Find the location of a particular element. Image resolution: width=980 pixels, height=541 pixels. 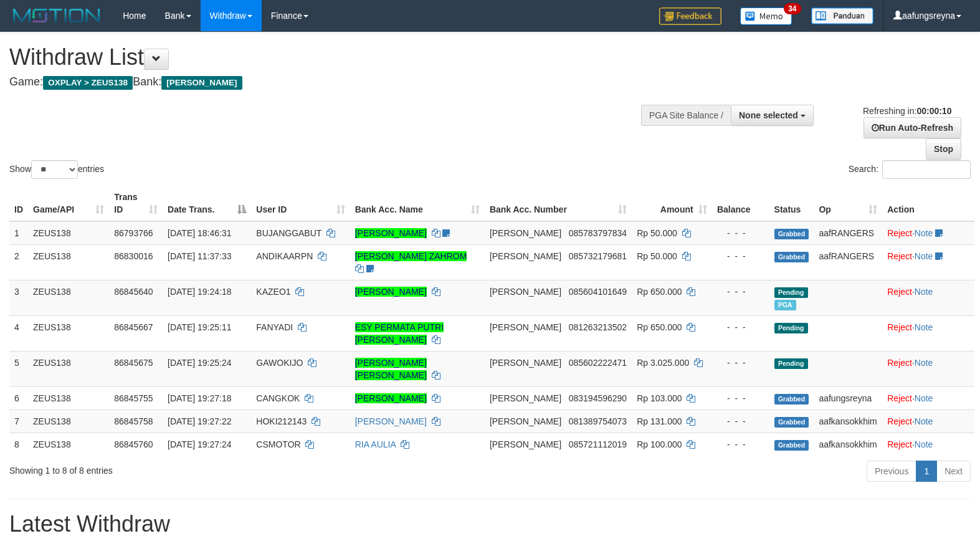

a: Next is located at coordinates (953, 471).